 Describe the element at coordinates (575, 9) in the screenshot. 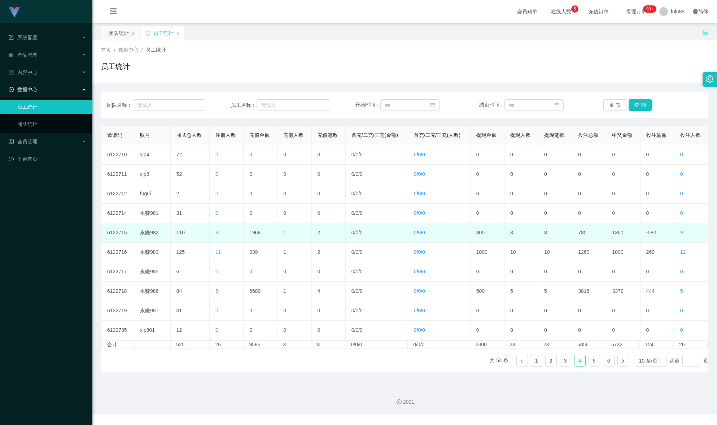

I see `sup: 5` at that location.